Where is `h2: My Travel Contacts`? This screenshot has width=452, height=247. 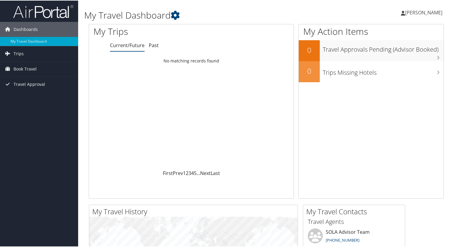 h2: My Travel Contacts is located at coordinates (356, 211).